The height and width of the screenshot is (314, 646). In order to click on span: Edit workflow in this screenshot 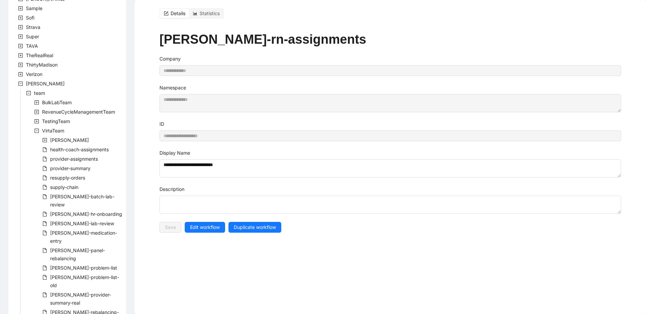, I will do `click(205, 227)`.